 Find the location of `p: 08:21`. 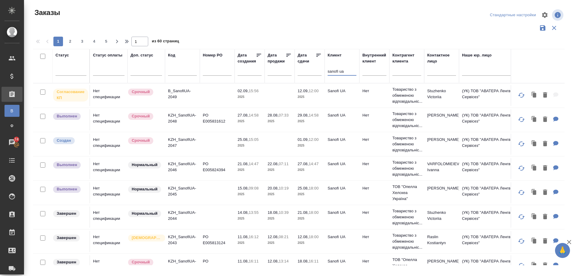

p: 08:21 is located at coordinates (284, 237).